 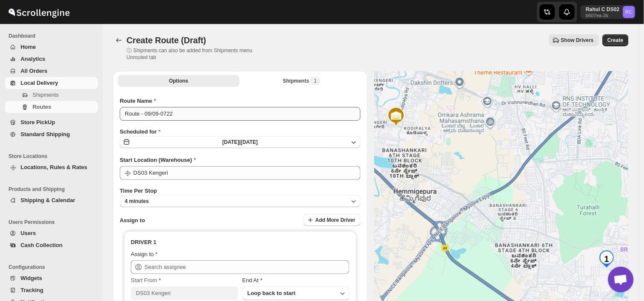 What do you see at coordinates (51, 200) in the screenshot?
I see `button: Shipping & Calendar` at bounding box center [51, 200].